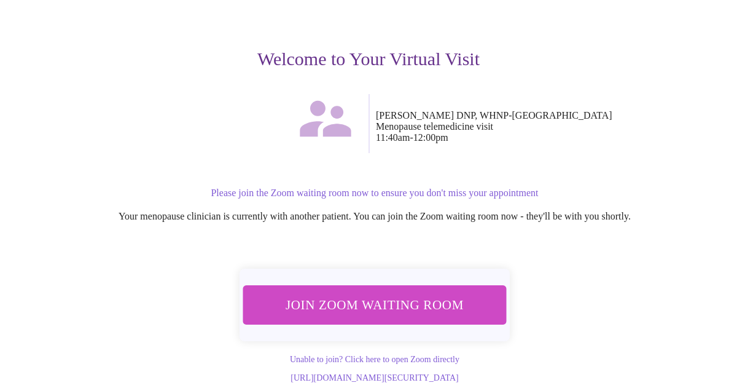 Image resolution: width=737 pixels, height=388 pixels. Describe the element at coordinates (369, 59) in the screenshot. I see `h3: Welcome to Your Virtual Visit` at that location.